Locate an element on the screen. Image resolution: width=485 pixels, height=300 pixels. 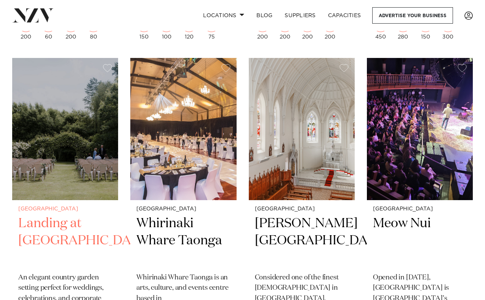
img: nzv-logo.png is located at coordinates (33, 15).